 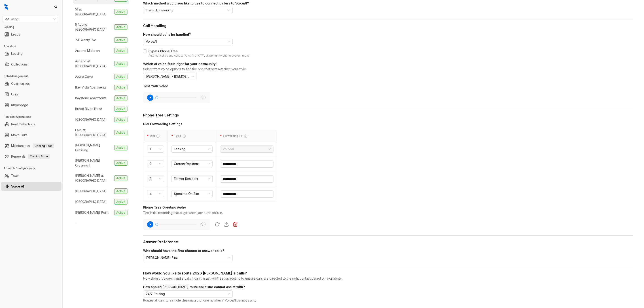 I want to click on div: How should calls be handled?, so click(x=388, y=35).